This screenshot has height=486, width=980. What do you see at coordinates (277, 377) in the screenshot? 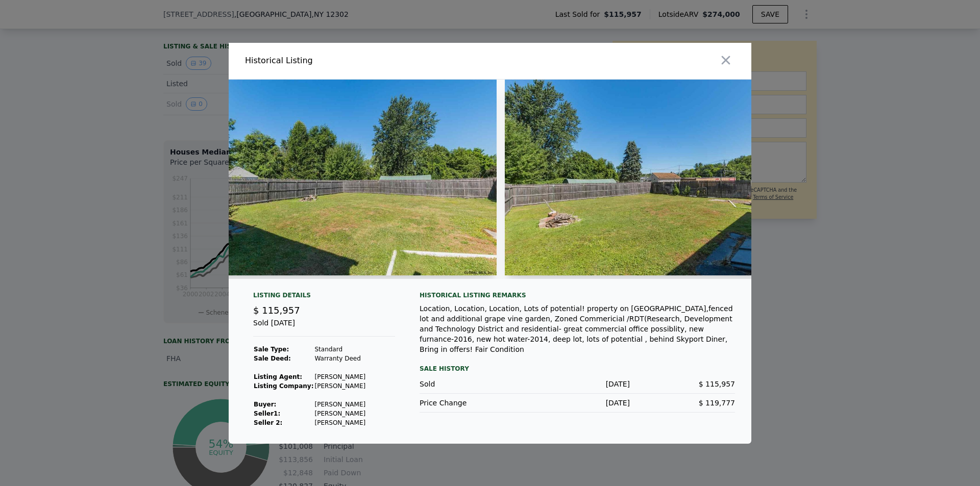
I see `strong: Listing Agent:` at bounding box center [277, 377].